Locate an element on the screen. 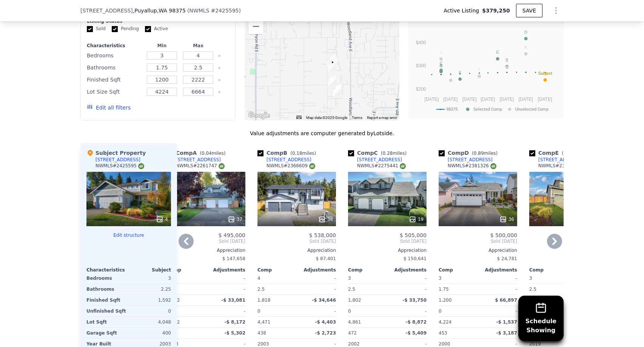 The height and width of the screenshot is (347, 644). div: 3 is located at coordinates (151, 279).